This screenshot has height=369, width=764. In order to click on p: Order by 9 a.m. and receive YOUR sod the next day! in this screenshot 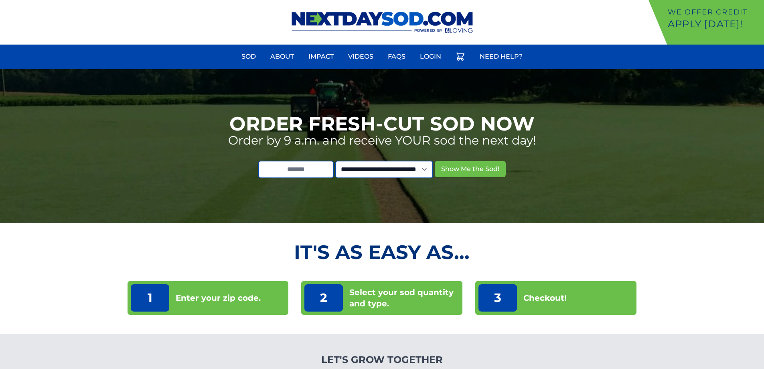, I will do `click(382, 140)`.